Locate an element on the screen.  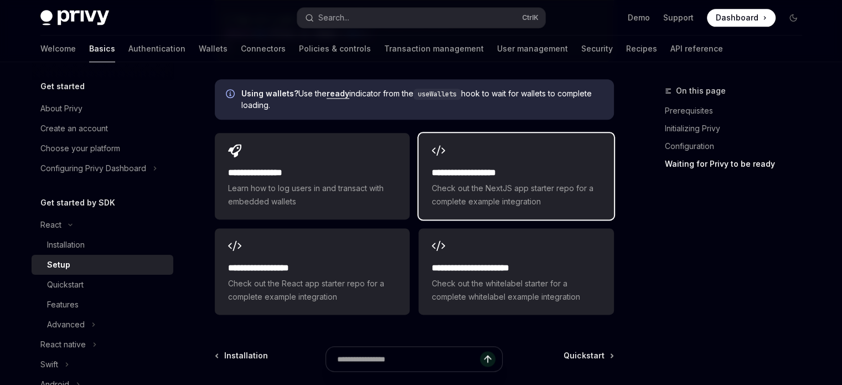
div: React native is located at coordinates (63, 344).